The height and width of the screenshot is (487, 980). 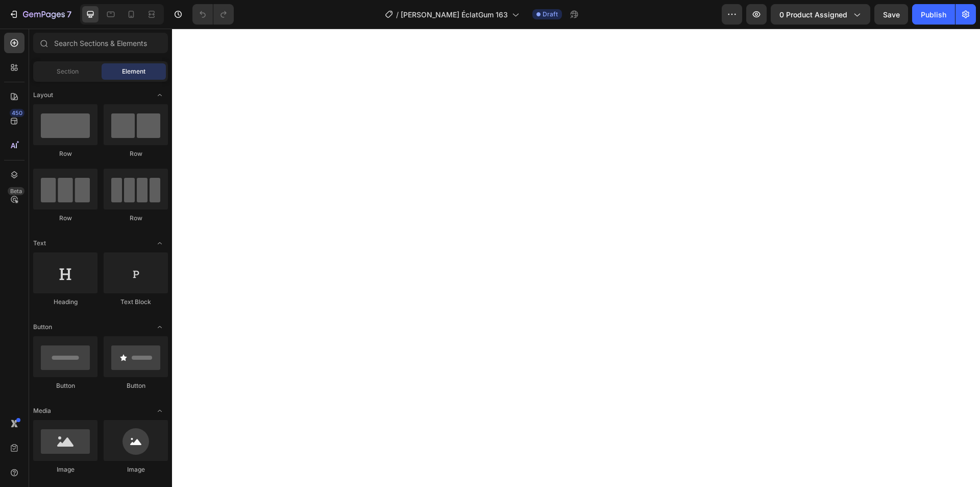 What do you see at coordinates (136, 302) in the screenshot?
I see `div: Text Block` at bounding box center [136, 302].